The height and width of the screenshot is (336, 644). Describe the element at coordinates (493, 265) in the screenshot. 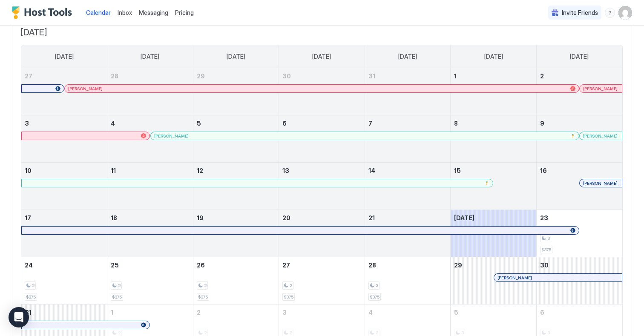

I see `a: August 29, 2025` at that location.